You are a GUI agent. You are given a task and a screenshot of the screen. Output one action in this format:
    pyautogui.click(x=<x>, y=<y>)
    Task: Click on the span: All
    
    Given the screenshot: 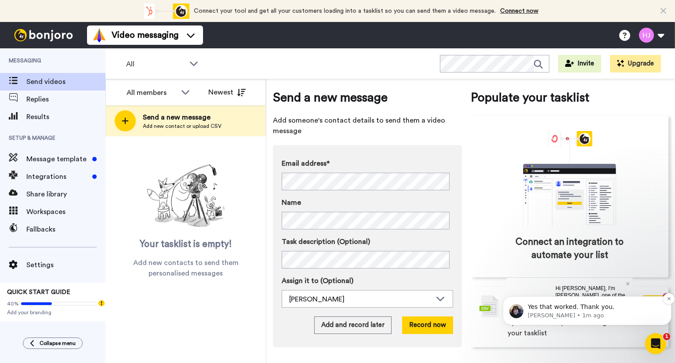 What is the action you would take?
    pyautogui.click(x=156, y=64)
    